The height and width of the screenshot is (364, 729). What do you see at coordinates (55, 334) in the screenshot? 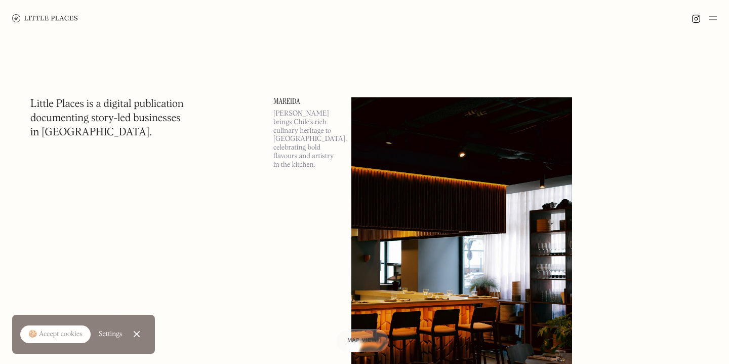
I see `div: 🍪 Accept cookies` at bounding box center [55, 334].